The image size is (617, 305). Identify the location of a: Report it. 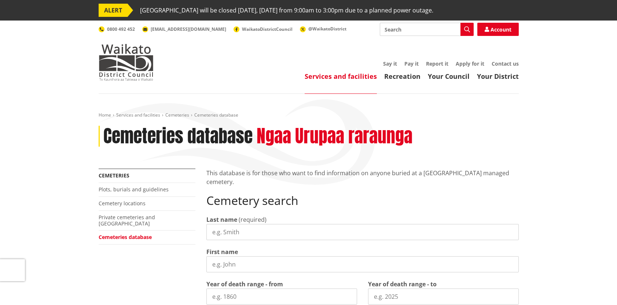
(437, 63).